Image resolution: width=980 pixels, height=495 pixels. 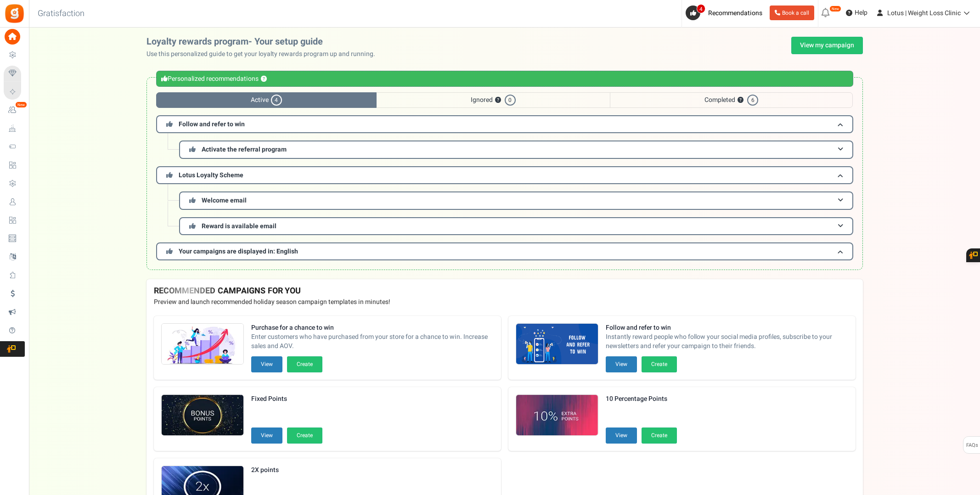 I want to click on span: Help, so click(x=860, y=13).